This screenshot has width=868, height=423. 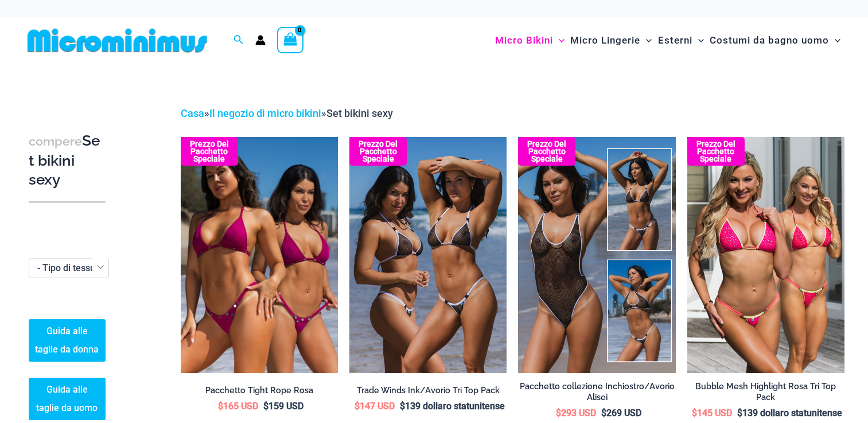 I want to click on a: Visualizza il carrello, vuoto, so click(x=290, y=40).